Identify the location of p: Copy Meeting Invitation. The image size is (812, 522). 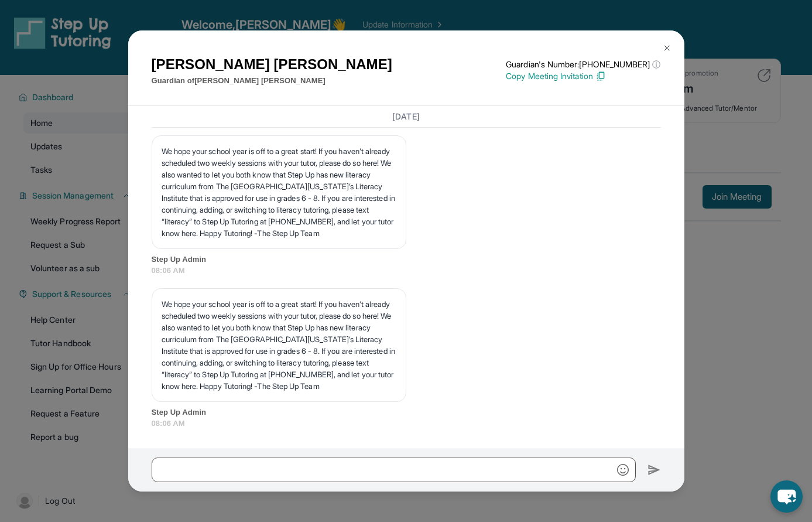
(583, 76).